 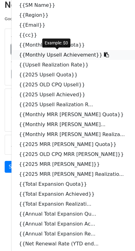 I want to click on div: Tiện ích trò chuyện, so click(x=120, y=236).